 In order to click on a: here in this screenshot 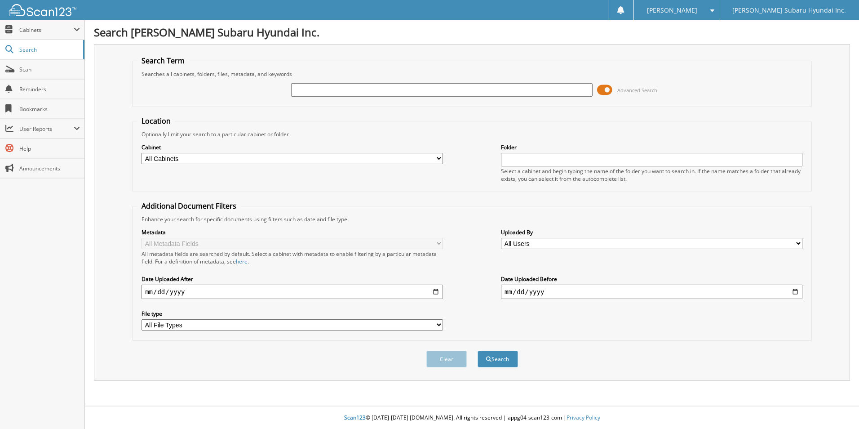, I will do `click(242, 261)`.